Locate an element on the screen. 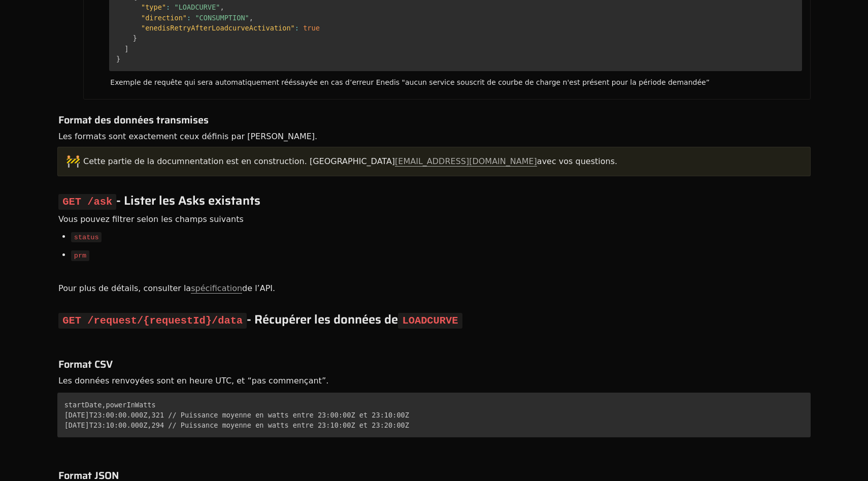 The height and width of the screenshot is (481, 868). span: "CONSUMPTION" is located at coordinates (222, 18).